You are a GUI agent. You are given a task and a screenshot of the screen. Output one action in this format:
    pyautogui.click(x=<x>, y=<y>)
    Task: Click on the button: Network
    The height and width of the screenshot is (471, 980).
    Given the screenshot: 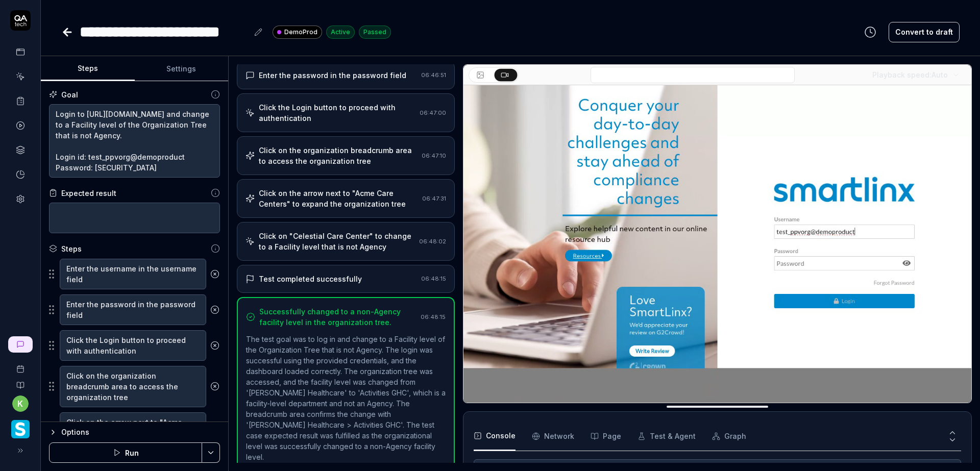 What is the action you would take?
    pyautogui.click(x=553, y=436)
    